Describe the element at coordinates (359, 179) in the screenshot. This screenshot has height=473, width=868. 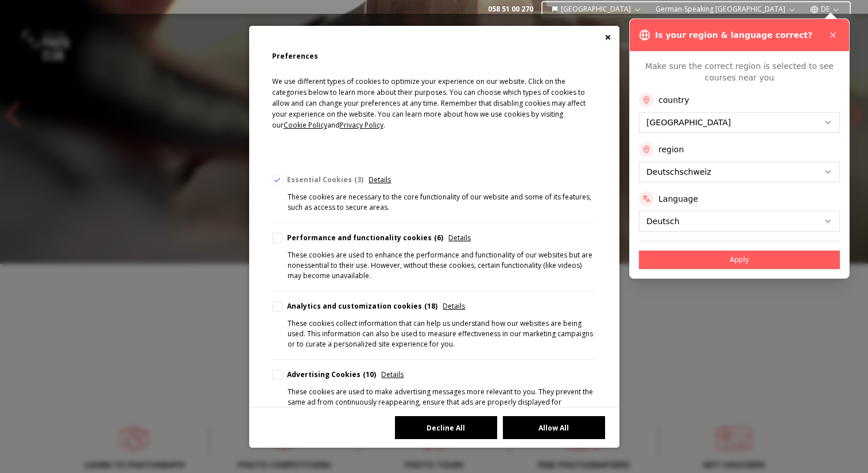
I see `font: 3` at that location.